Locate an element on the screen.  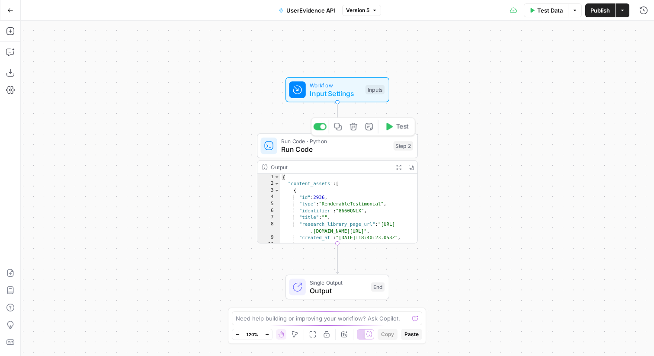
div: 8 is located at coordinates (268, 227).